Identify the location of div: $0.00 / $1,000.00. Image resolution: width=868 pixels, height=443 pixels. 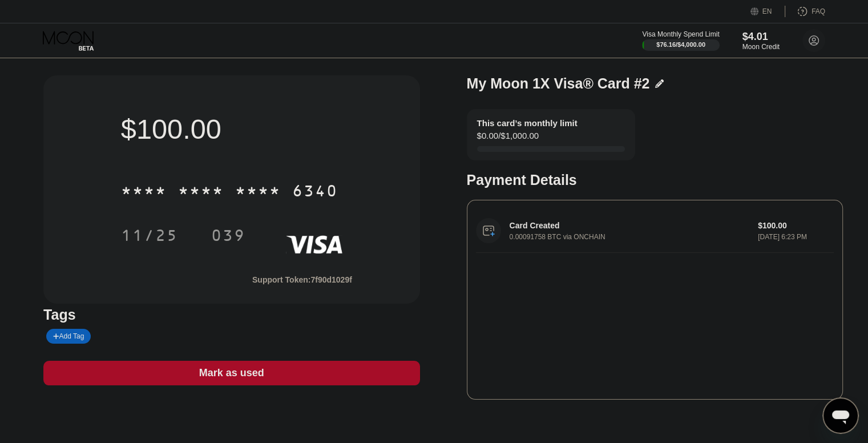
(508, 138).